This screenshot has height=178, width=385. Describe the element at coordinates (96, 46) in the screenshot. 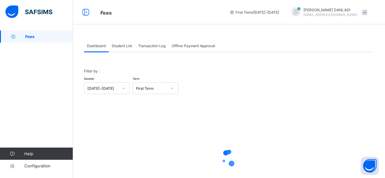

I see `span: Dashboard` at that location.